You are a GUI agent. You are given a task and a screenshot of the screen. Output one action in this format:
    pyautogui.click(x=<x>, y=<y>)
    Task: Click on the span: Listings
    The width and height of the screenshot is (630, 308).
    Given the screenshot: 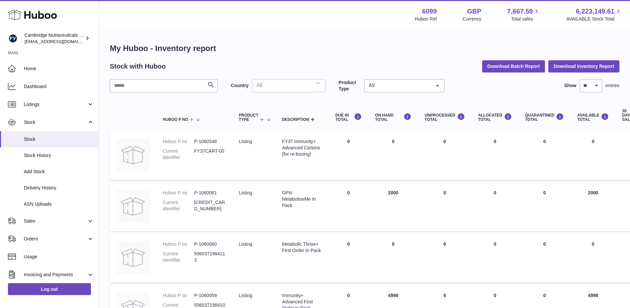 What is the action you would take?
    pyautogui.click(x=55, y=104)
    